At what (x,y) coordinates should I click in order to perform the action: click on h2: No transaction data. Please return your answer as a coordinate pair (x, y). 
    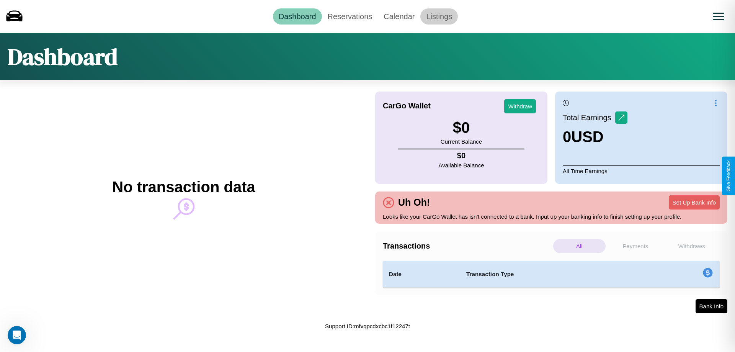
    Looking at the image, I should click on (183, 187).